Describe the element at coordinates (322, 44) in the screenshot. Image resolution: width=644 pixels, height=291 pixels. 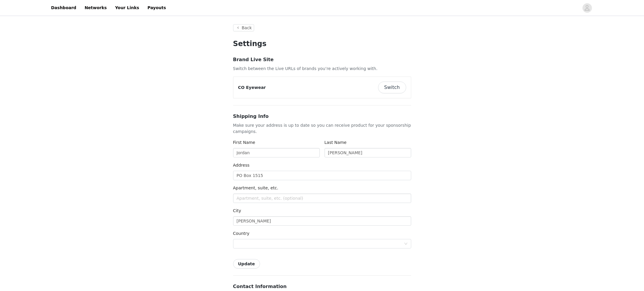
I see `h1: Settings` at that location.